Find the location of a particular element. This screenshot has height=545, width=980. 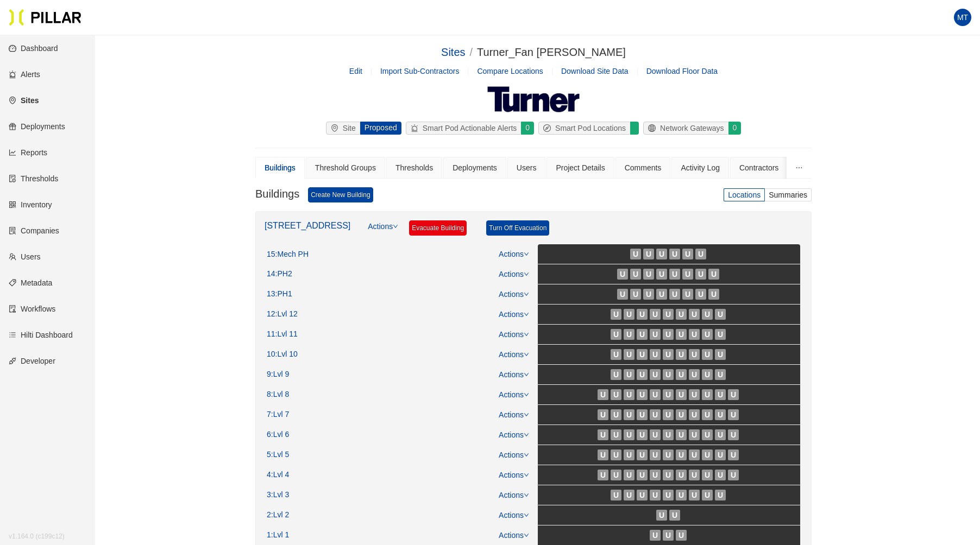

a: Sites is located at coordinates (453, 52).